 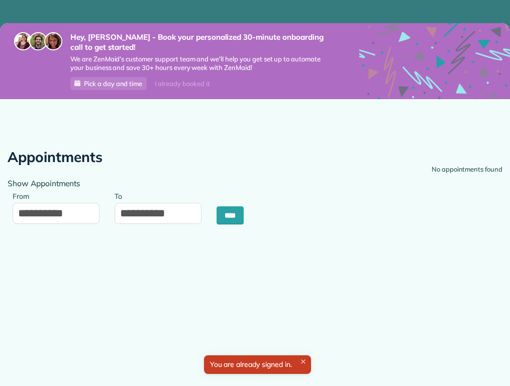 What do you see at coordinates (200, 63) in the screenshot?
I see `span: We are ZenMaid’s customer support team and we’ll help you get set up to automate your business an...` at bounding box center [200, 63].